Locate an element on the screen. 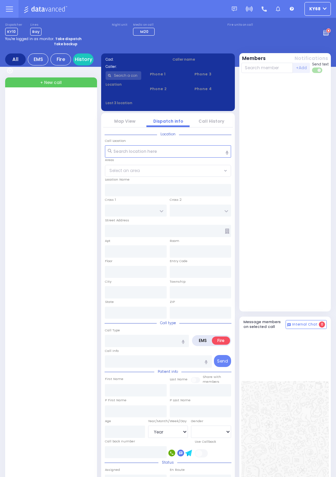  label: Call Location is located at coordinates (115, 141).